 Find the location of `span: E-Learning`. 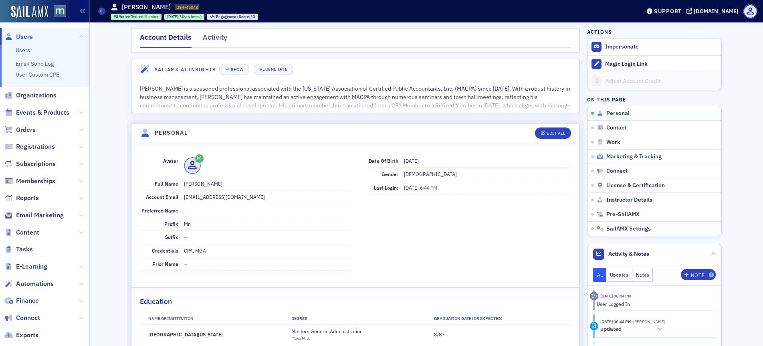

span: E-Learning is located at coordinates (32, 267).